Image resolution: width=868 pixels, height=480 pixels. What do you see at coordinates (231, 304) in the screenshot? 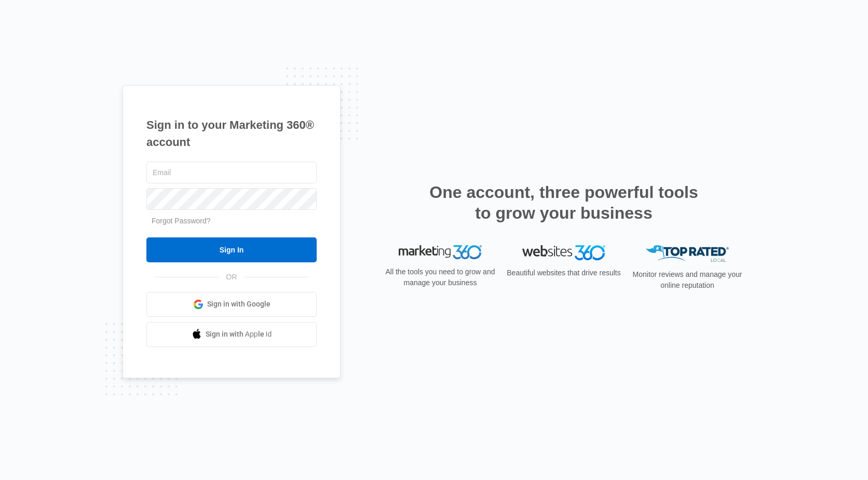
I see `a: Sign in with Google` at bounding box center [231, 304].